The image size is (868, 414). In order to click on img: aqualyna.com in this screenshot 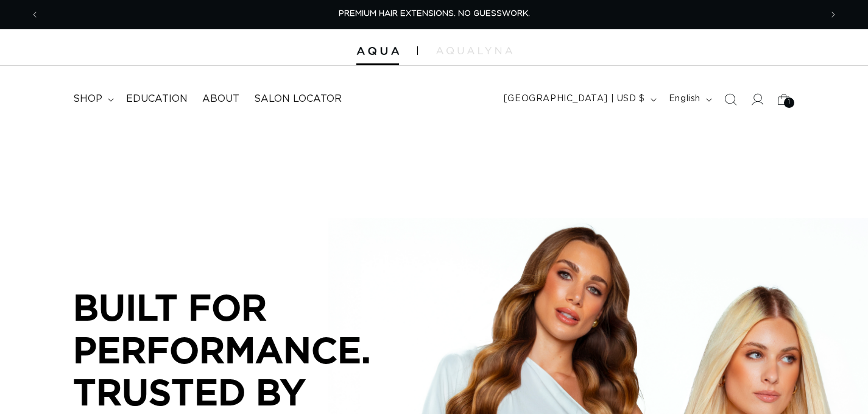, I will do `click(474, 51)`.